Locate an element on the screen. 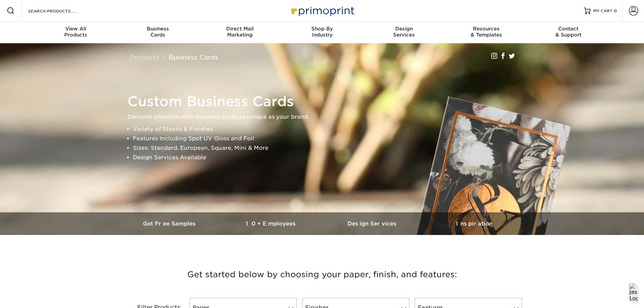 The width and height of the screenshot is (644, 308). p: Demand attention with business cards as unique as your brand. is located at coordinates (325, 117).